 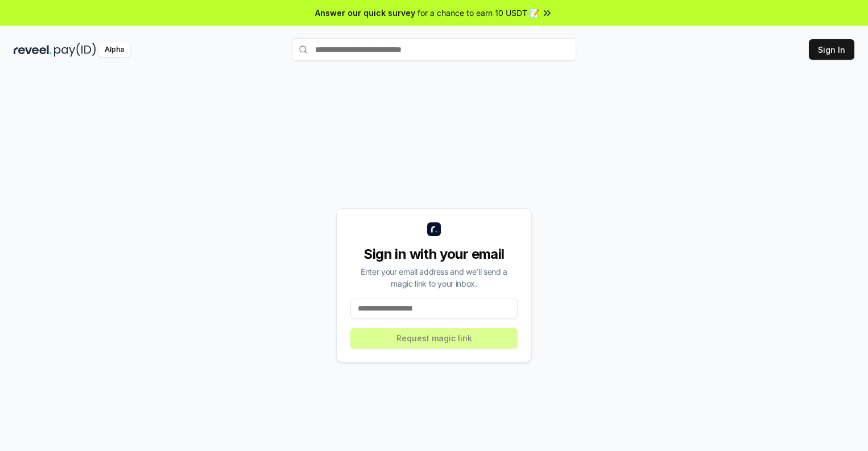 What do you see at coordinates (478, 12) in the screenshot?
I see `span: for a chance to earn 10 USDT 📝` at bounding box center [478, 12].